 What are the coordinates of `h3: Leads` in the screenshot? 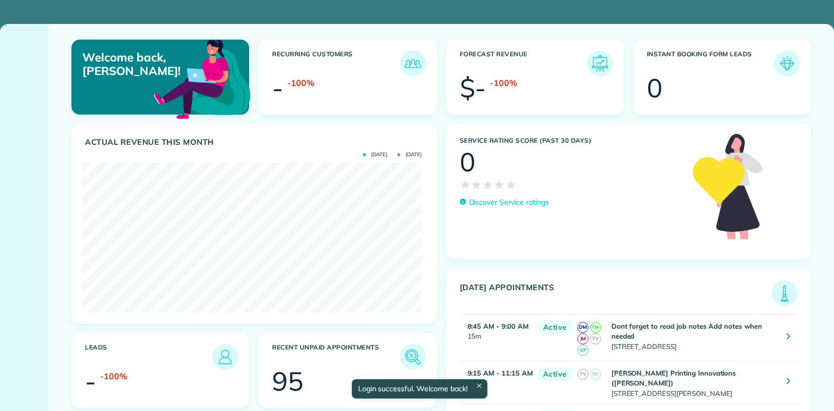 It's located at (149, 357).